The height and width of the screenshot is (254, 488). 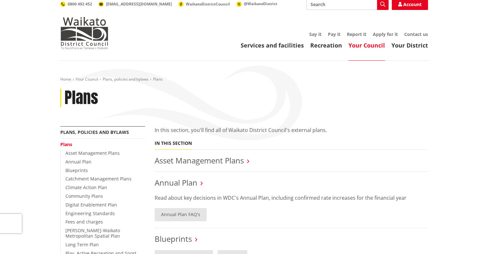 What do you see at coordinates (260, 4) in the screenshot?
I see `span: @WaikatoDistrict` at bounding box center [260, 4].